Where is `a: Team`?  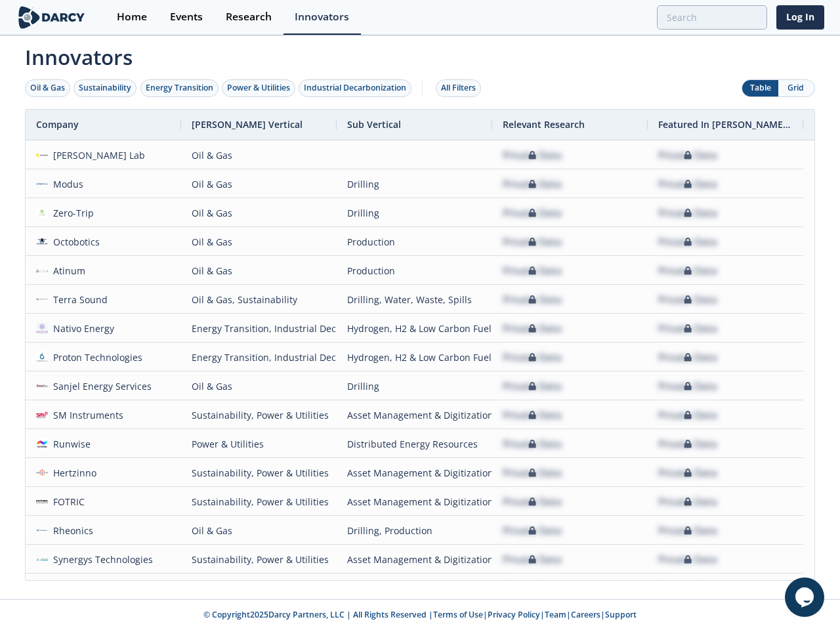
a: Team is located at coordinates (555, 615).